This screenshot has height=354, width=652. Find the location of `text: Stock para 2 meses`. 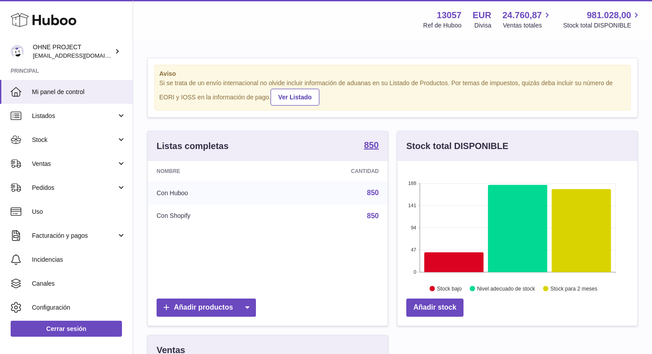

text: Stock para 2 meses is located at coordinates (574, 288).